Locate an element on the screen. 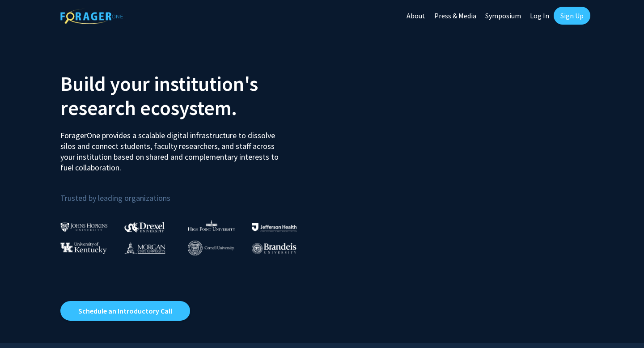 The height and width of the screenshot is (348, 644). img: Drexel University is located at coordinates (144, 227).